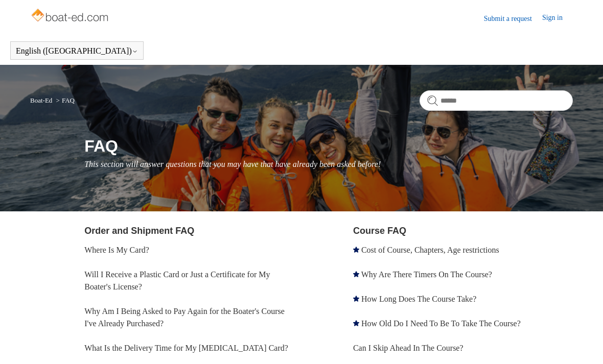  Describe the element at coordinates (177, 280) in the screenshot. I see `a: Will I Receive a Plastic Card or Just a Certificate for My Boater's License?` at that location.